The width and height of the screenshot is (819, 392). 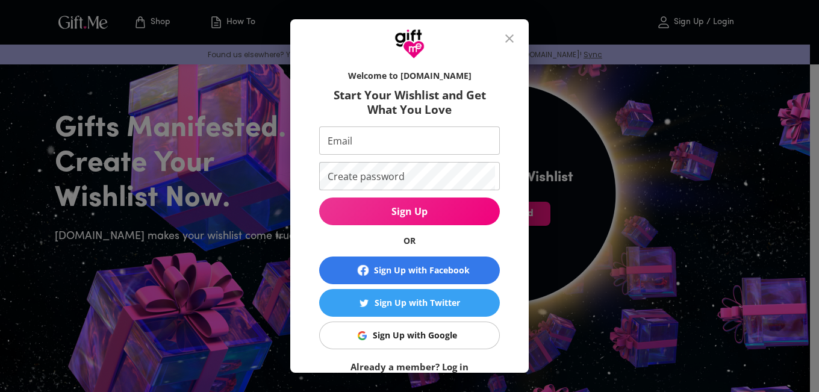 What do you see at coordinates (409, 44) in the screenshot?
I see `img: GiftMe Logo` at bounding box center [409, 44].